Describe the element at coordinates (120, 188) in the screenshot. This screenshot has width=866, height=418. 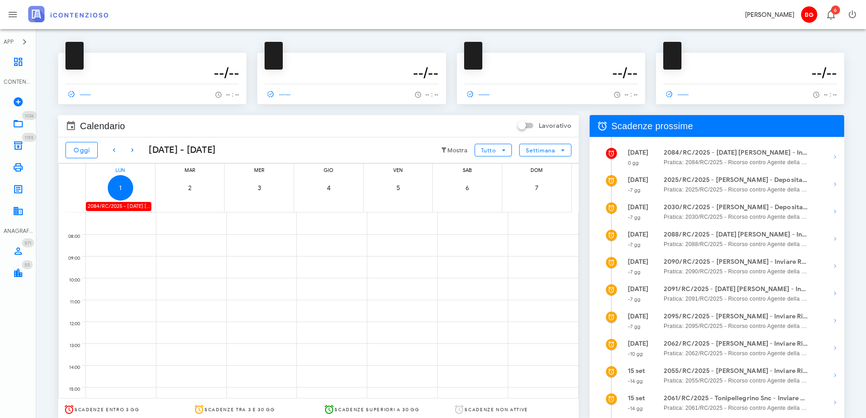
I see `button: 1` at that location.